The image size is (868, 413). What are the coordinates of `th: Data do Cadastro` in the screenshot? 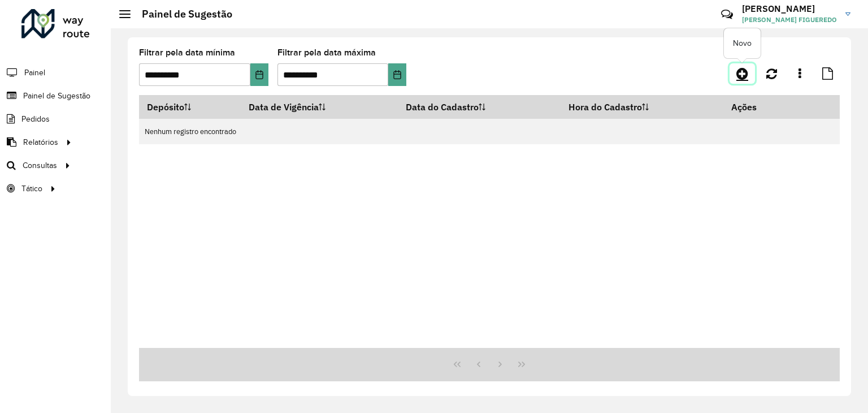 It's located at (479, 107).